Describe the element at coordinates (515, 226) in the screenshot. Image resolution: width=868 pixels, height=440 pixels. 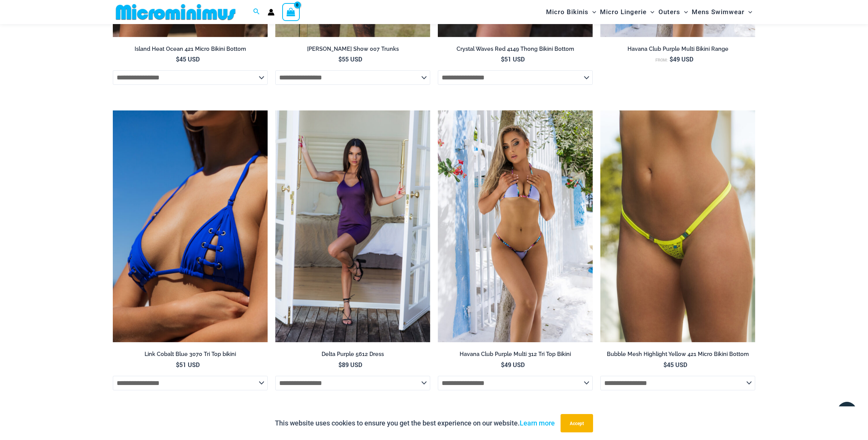
I see `a: Havana Club Purple Multi 312 Top 01Havana Club Purple Multi 312 Top 451 Bottom 03Havana Club Purp...` at that location.